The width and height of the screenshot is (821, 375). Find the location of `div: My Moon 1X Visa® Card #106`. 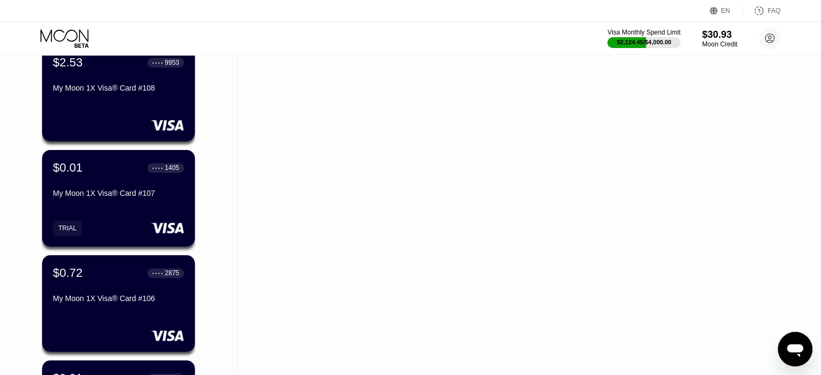

div: My Moon 1X Visa® Card #106 is located at coordinates (118, 299).